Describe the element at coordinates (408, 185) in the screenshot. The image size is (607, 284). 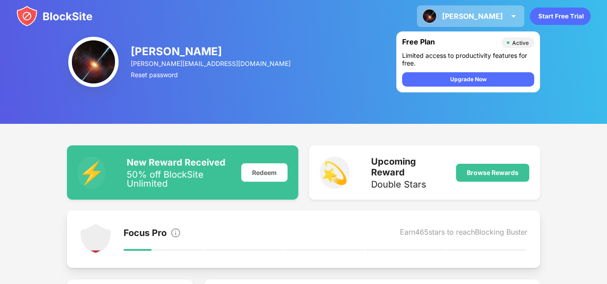
I see `div: Double Stars` at that location.